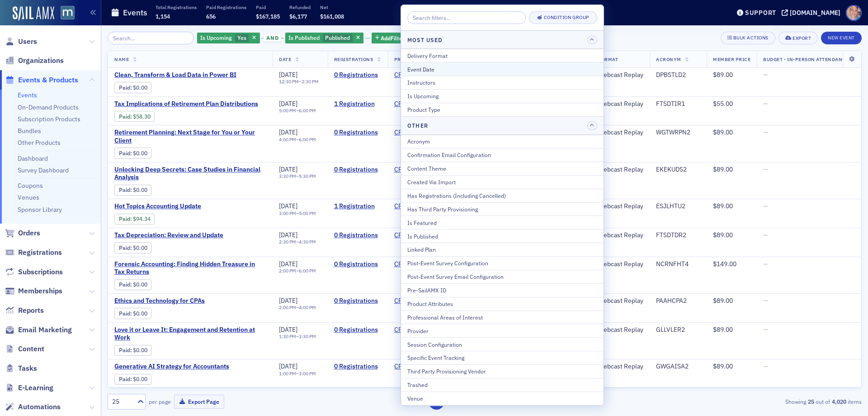 Image resolution: width=868 pixels, height=416 pixels. What do you see at coordinates (285, 59) in the screenshot?
I see `span: Date` at bounding box center [285, 59].